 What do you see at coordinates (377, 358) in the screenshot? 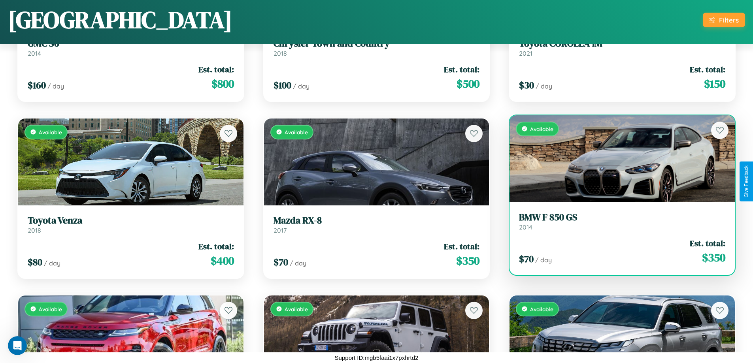
I see `p: Support ID: mgb5faai1x7pxhrtd2` at bounding box center [377, 358].